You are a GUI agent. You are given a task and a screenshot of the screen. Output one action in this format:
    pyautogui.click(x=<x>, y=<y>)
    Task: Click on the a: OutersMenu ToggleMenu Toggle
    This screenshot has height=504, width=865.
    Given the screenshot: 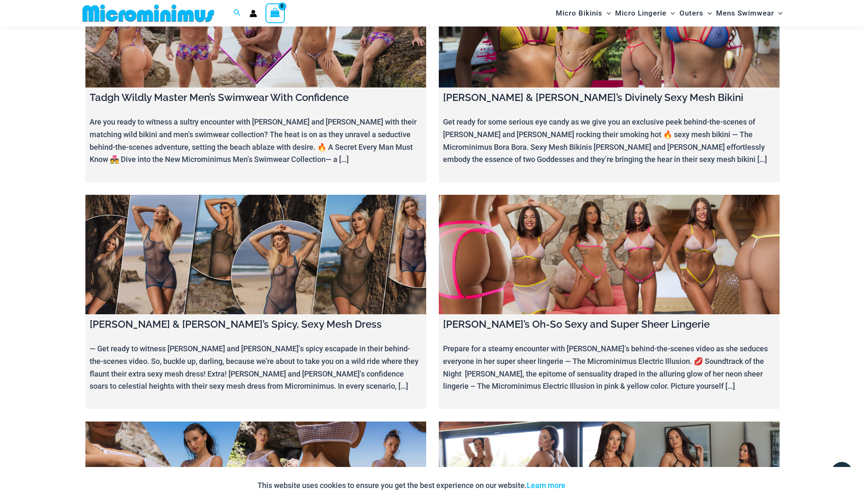 What is the action you would take?
    pyautogui.click(x=695, y=13)
    